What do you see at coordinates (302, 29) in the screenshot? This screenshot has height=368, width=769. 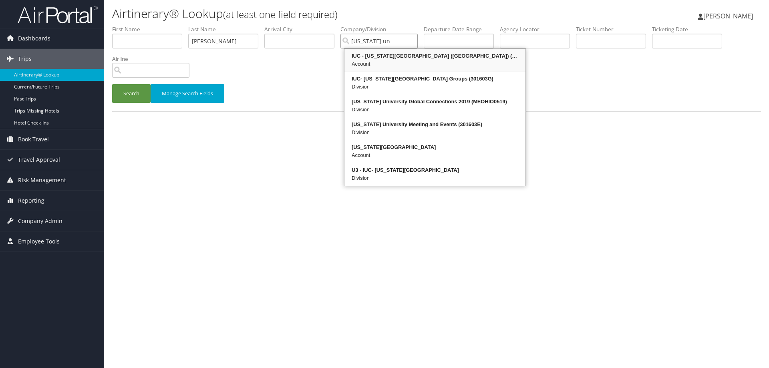 I see `label: Arrival City` at bounding box center [302, 29].